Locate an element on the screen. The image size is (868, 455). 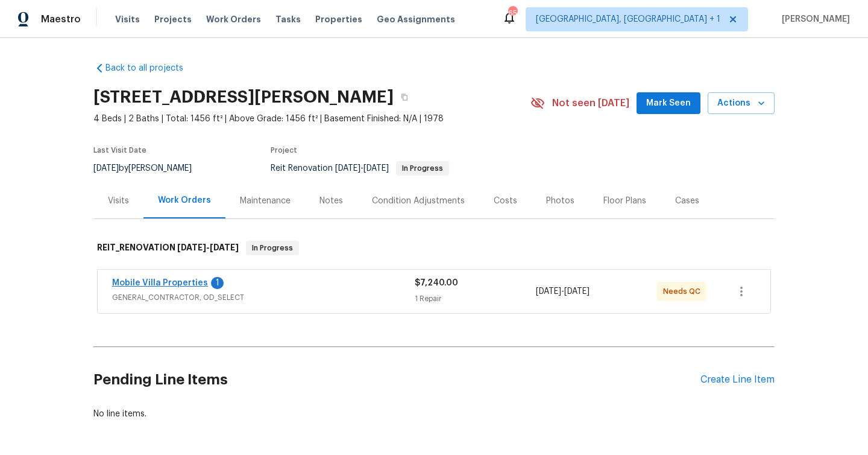
div: Photos is located at coordinates (560, 201).